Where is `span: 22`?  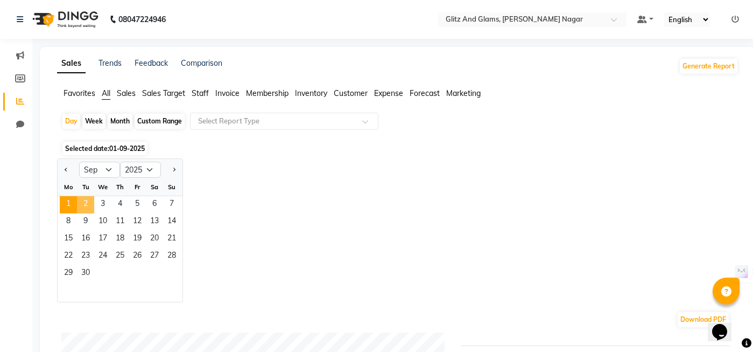
span: 22 is located at coordinates (68, 256).